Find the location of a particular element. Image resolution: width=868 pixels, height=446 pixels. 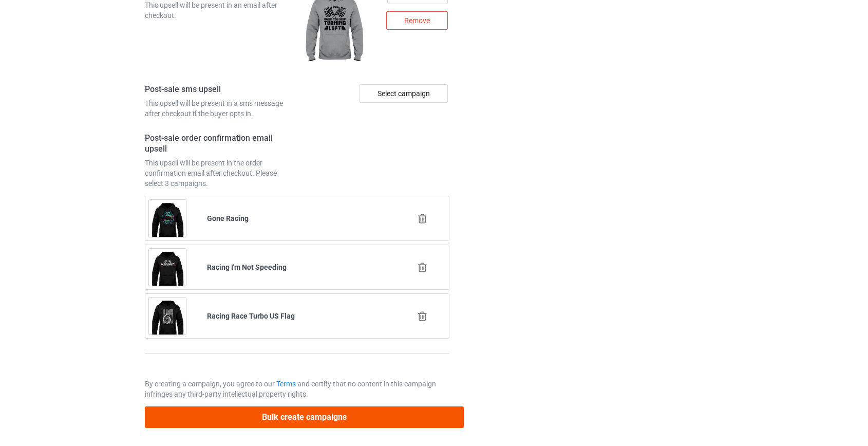

h4: Post-sale order confirmation email upsell is located at coordinates (220, 143).